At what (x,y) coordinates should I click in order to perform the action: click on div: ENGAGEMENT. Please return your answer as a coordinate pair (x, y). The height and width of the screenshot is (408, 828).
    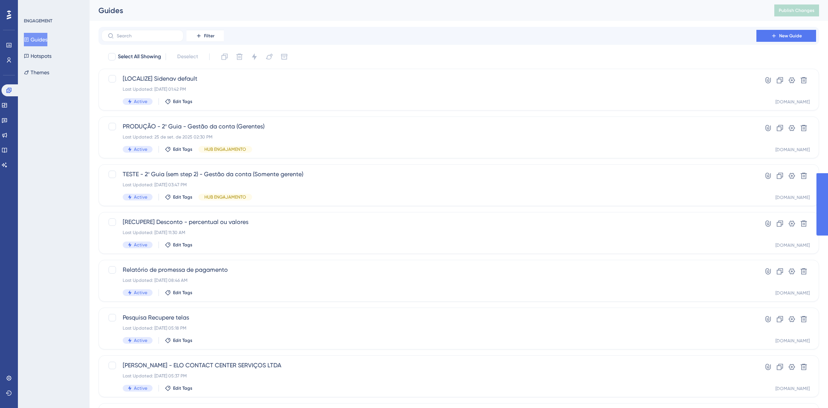
    Looking at the image, I should click on (38, 21).